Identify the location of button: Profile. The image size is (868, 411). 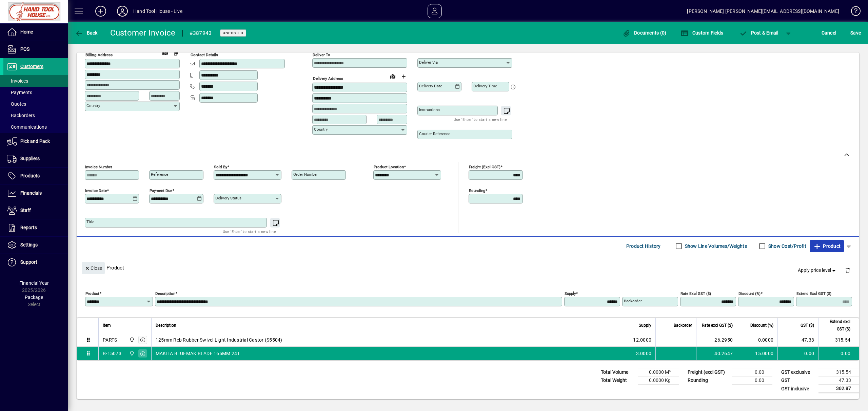
(122, 11).